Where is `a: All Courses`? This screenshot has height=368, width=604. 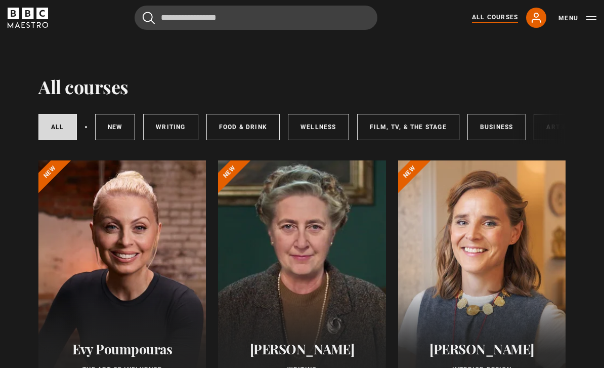 a: All Courses is located at coordinates (495, 18).